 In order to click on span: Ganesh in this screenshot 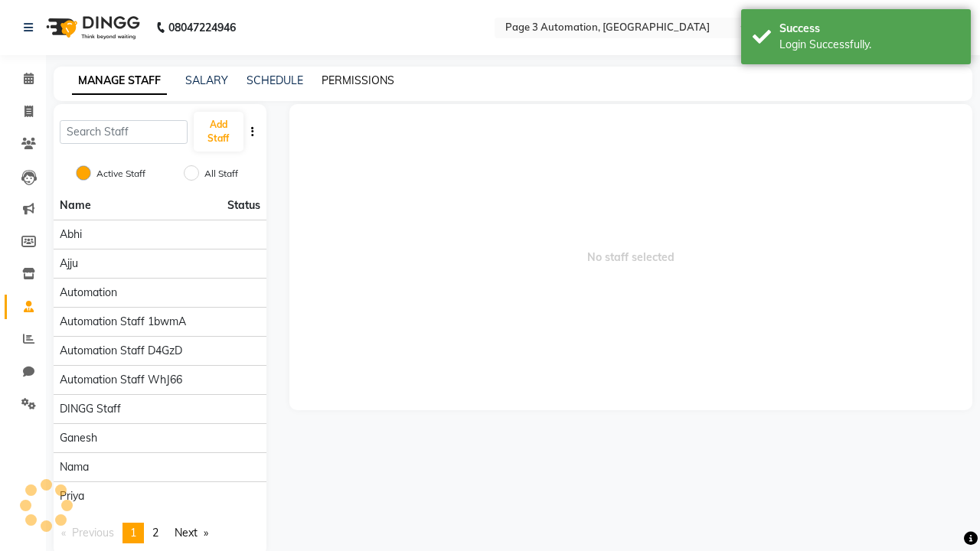, I will do `click(78, 438)`.